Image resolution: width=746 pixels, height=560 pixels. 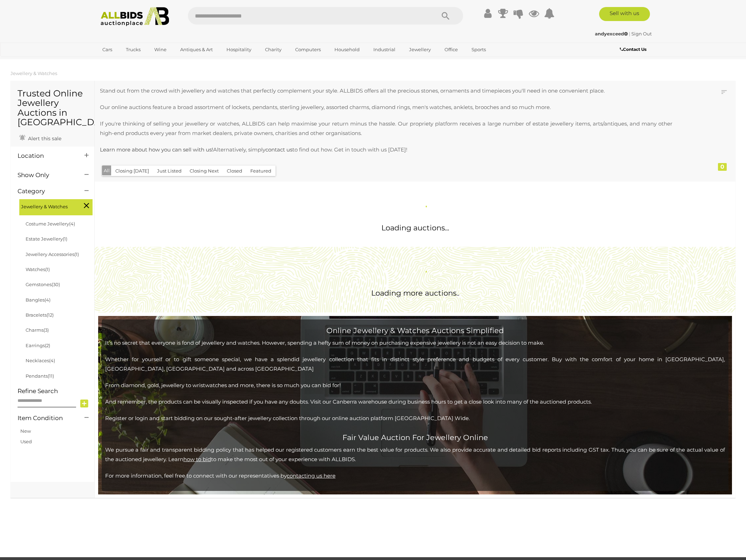 I want to click on span: (3), so click(x=46, y=330).